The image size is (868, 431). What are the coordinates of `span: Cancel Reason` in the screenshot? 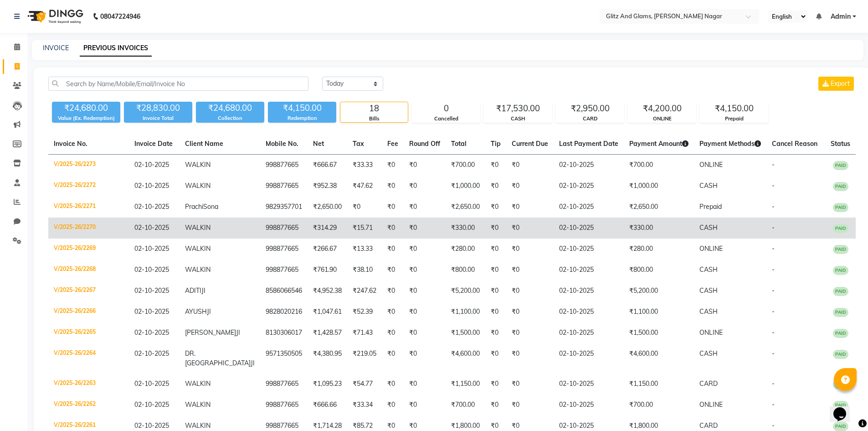 It's located at (795, 144).